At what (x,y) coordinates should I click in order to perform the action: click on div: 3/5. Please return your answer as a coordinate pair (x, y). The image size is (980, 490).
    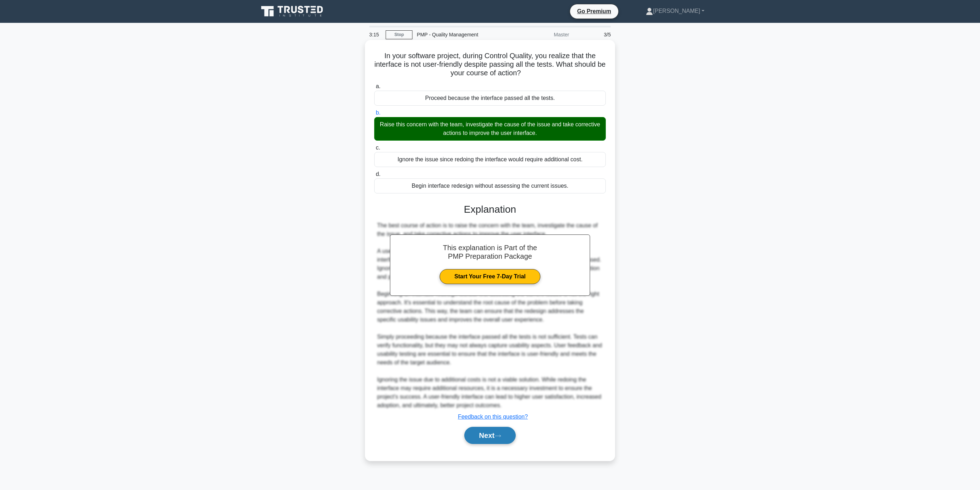
    Looking at the image, I should click on (594, 34).